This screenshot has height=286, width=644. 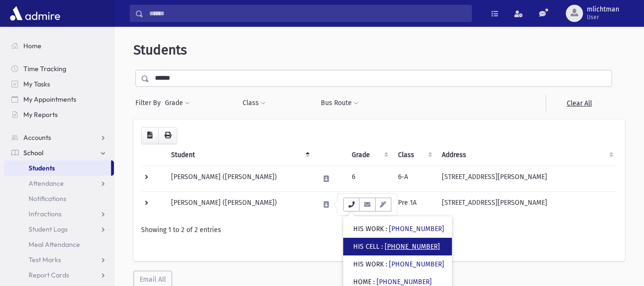 I want to click on span: Filter By, so click(x=150, y=103).